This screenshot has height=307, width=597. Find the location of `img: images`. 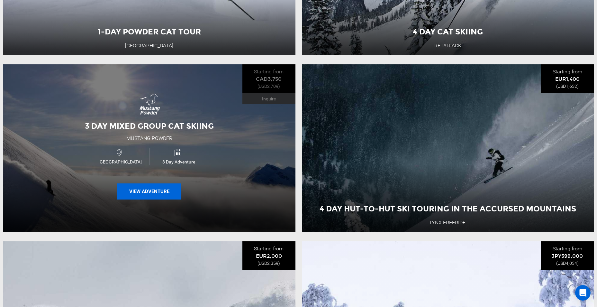

img: images is located at coordinates (149, 104).